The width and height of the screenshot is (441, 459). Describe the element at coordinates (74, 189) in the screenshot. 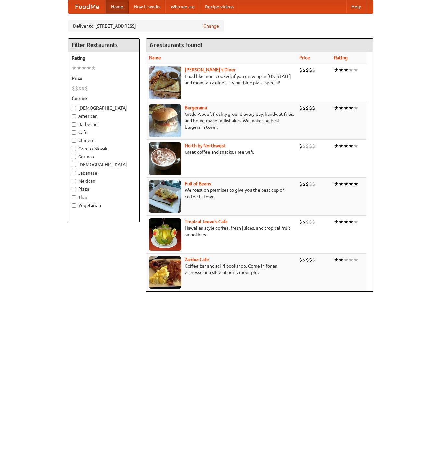

I see `input: Pizza` at that location.